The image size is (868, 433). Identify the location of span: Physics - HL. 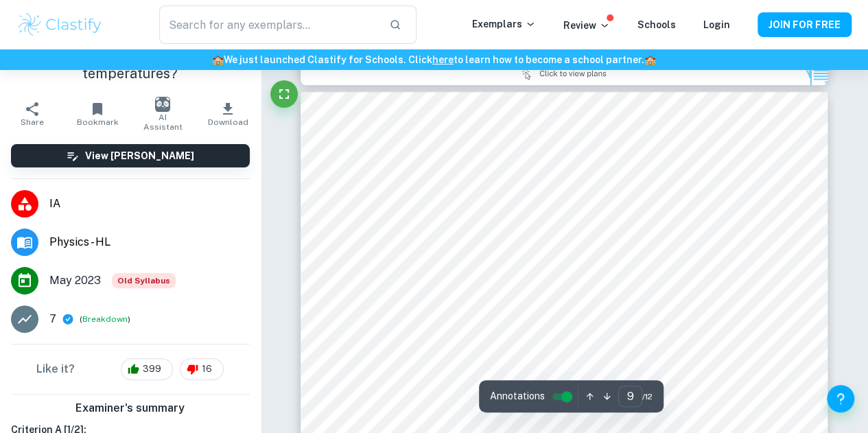
(149, 242).